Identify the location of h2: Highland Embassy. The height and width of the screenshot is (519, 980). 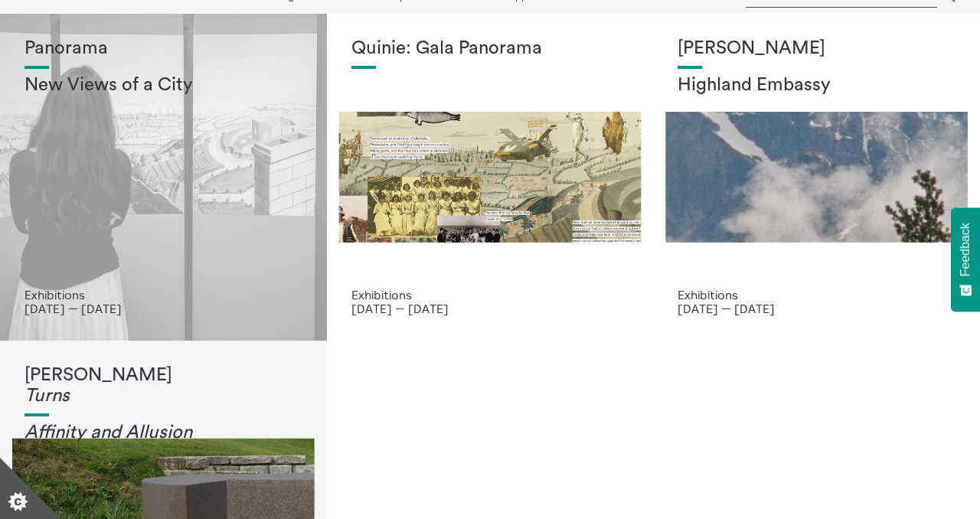
(816, 85).